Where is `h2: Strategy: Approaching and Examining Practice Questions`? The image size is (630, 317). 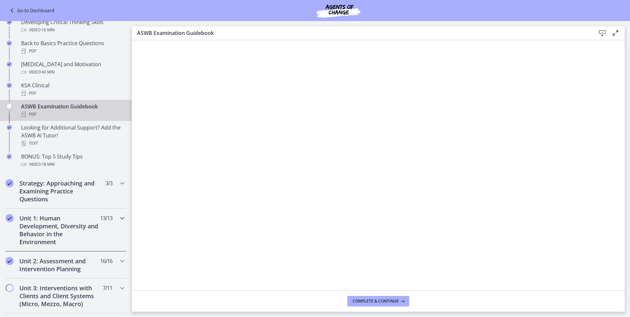 h2: Strategy: Approaching and Examining Practice Questions is located at coordinates (60, 191).